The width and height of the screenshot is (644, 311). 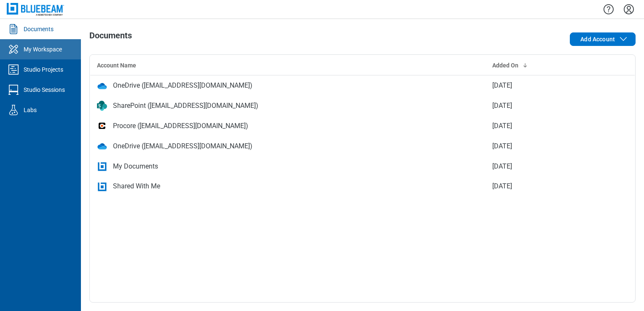 What do you see at coordinates (137, 186) in the screenshot?
I see `div: Shared With Me` at bounding box center [137, 186].